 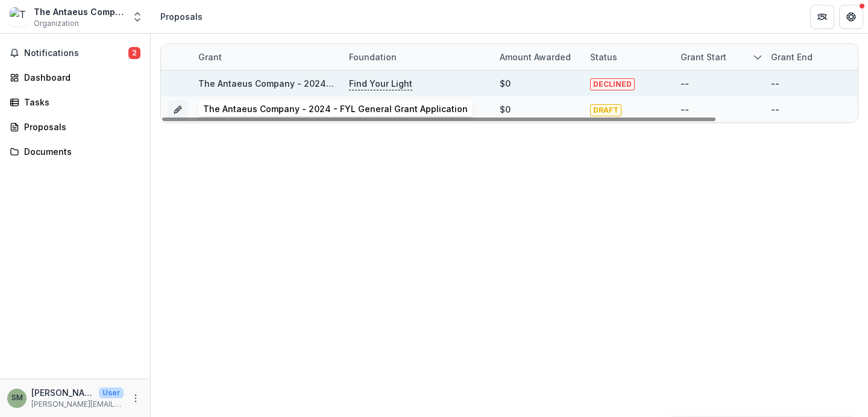 What do you see at coordinates (76, 53) in the screenshot?
I see `span: Notifications` at bounding box center [76, 53].